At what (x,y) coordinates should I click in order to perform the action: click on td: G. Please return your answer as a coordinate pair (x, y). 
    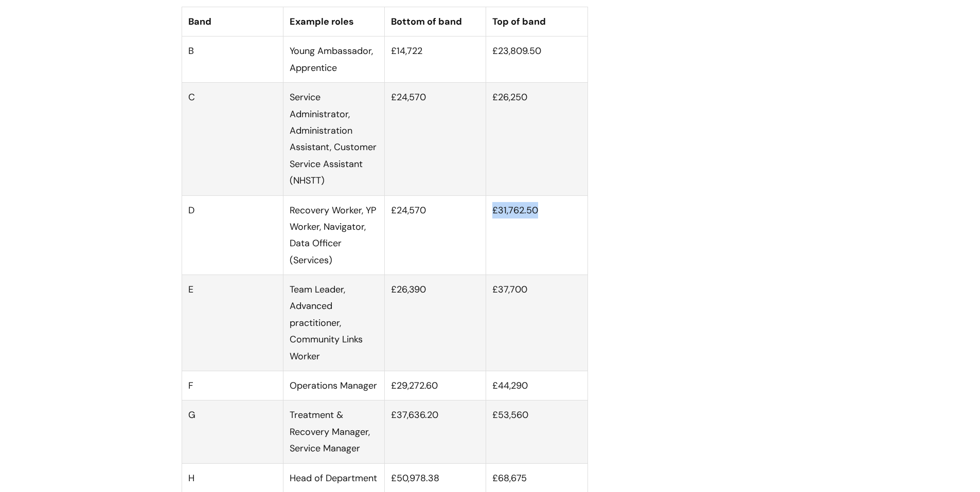
    Looking at the image, I should click on (232, 431).